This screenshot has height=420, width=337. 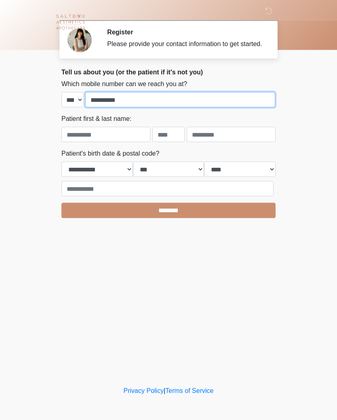 What do you see at coordinates (144, 391) in the screenshot?
I see `a: Privacy Policy` at bounding box center [144, 391].